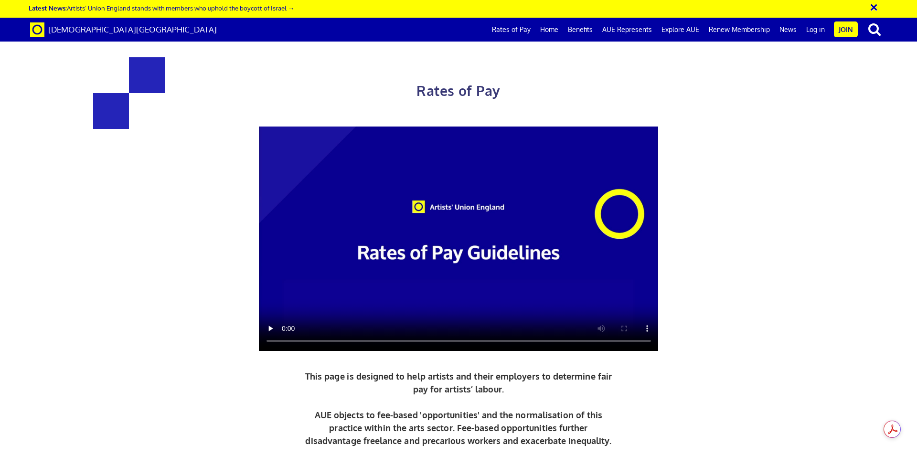  I want to click on strong: Latest News:, so click(48, 8).